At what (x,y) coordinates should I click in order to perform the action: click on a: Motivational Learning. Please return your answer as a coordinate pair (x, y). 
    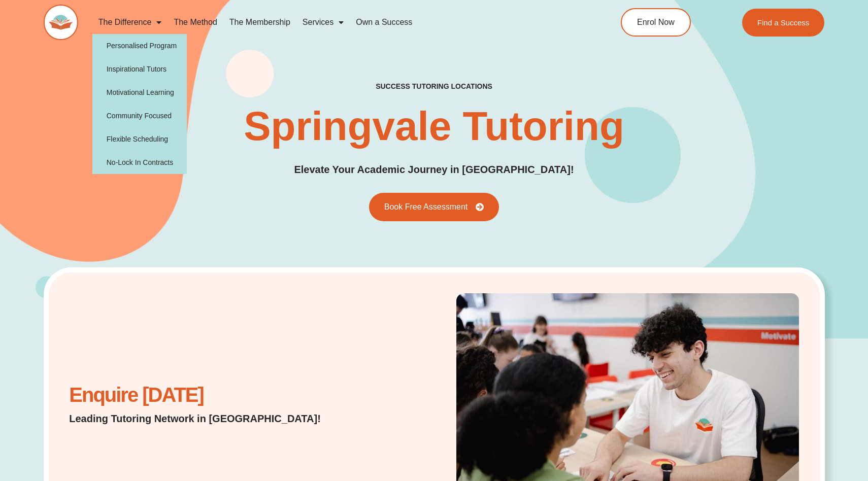
    Looking at the image, I should click on (140, 92).